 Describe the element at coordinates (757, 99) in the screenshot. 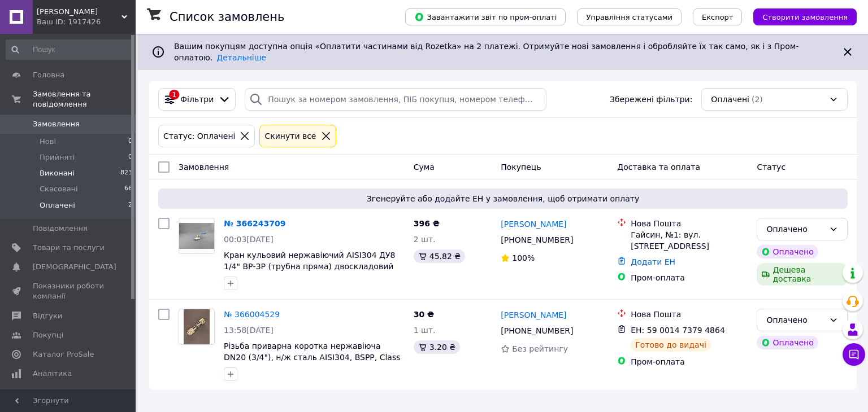

I see `span: (2)` at that location.